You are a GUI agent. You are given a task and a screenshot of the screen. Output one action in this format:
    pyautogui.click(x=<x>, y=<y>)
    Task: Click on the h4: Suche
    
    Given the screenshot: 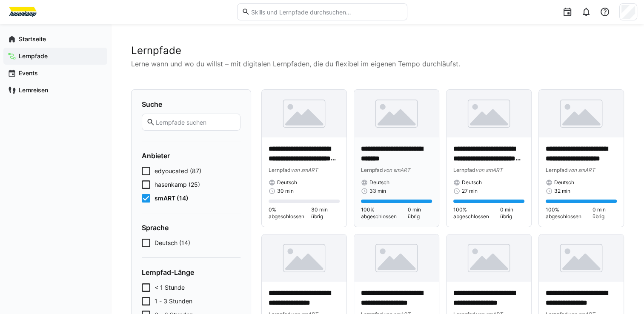 What is the action you would take?
    pyautogui.click(x=191, y=104)
    